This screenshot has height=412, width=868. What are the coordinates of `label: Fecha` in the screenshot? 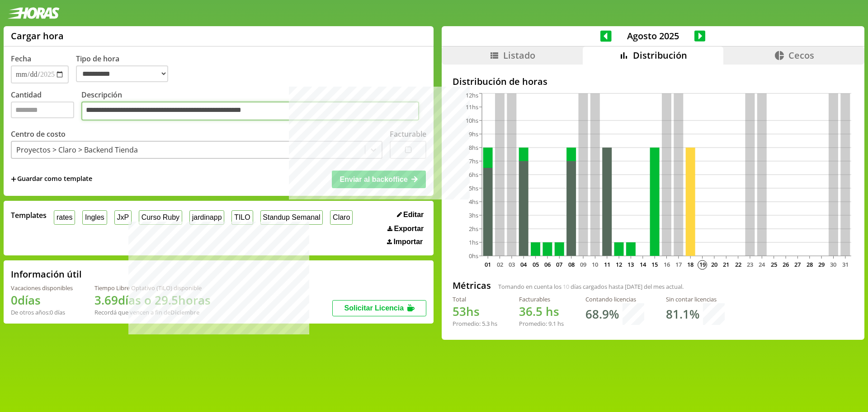 It's located at (21, 59).